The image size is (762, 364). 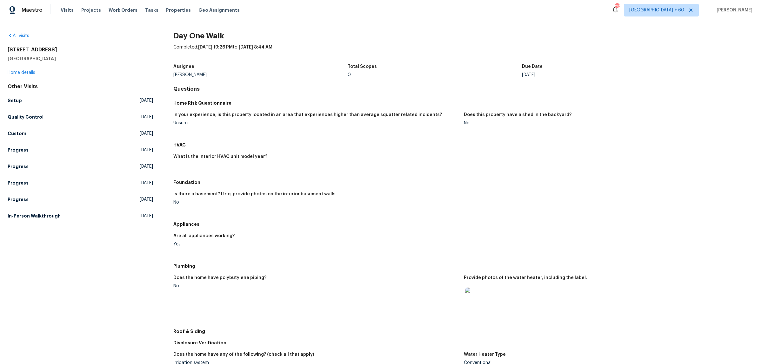 I want to click on h5: HVAC, so click(x=464, y=145).